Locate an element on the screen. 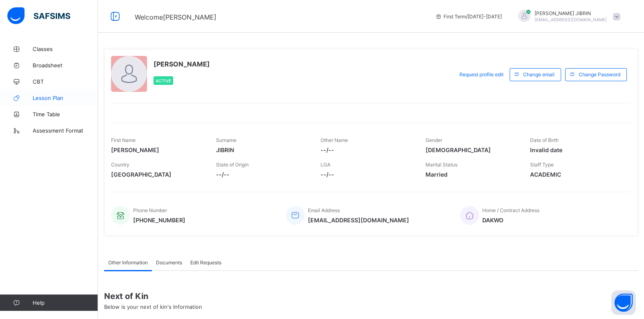  span: Documents is located at coordinates (169, 262).